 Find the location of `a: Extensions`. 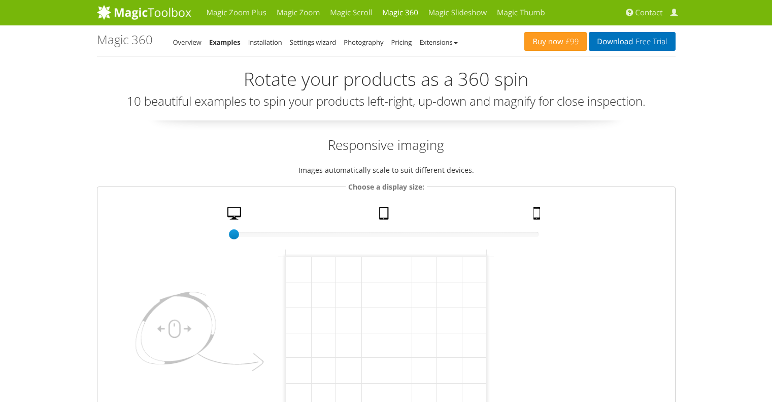

a: Extensions is located at coordinates (438, 42).